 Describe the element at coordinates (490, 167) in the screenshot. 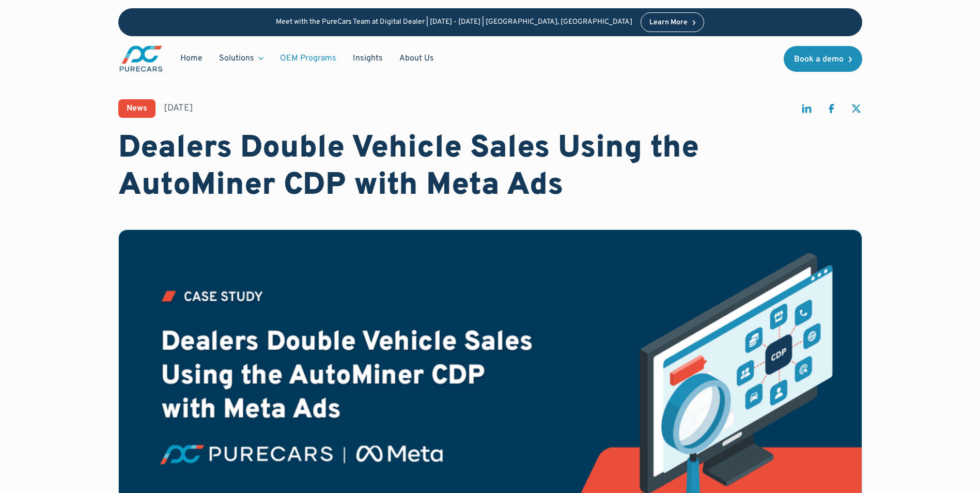

I see `h1: Dealers Double Vehicle Sales Using the AutoMiner CDP with Meta Ads` at that location.